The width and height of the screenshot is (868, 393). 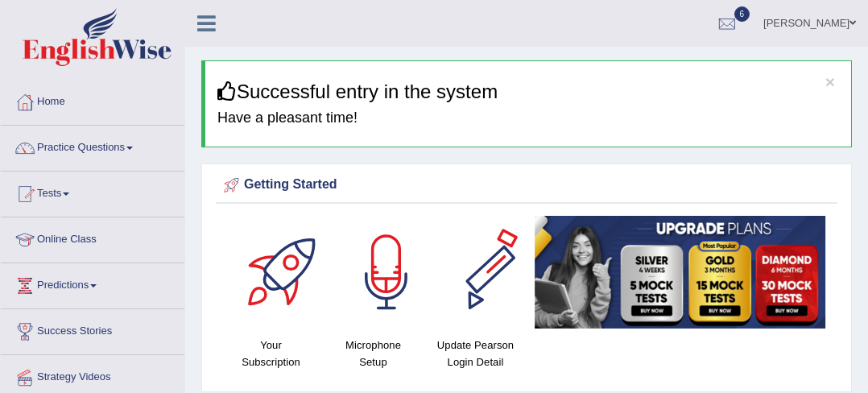 I want to click on a: Practice Questions, so click(x=92, y=146).